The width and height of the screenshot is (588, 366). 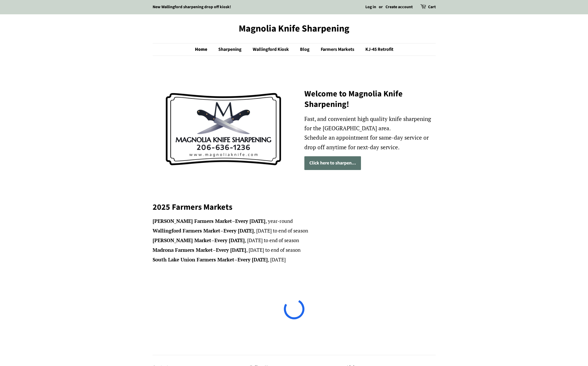 I want to click on a: Wallingford Kiosk, so click(x=271, y=49).